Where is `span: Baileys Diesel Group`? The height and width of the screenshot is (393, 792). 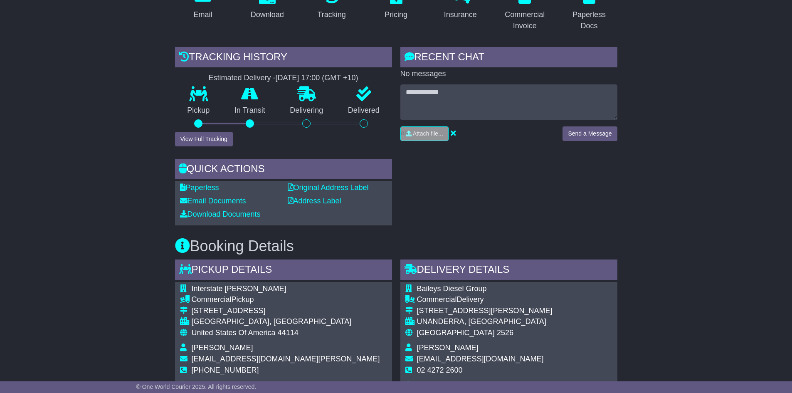 span: Baileys Diesel Group is located at coordinates (452, 289).